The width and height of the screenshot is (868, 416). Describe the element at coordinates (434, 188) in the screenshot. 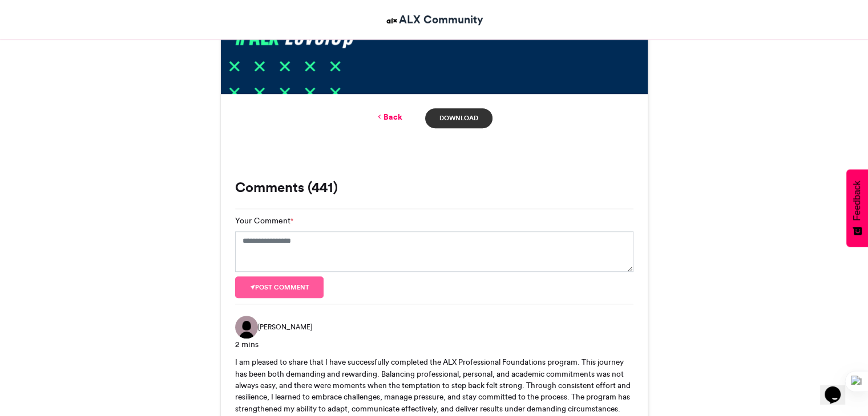

I see `h3: Comments (441)` at that location.